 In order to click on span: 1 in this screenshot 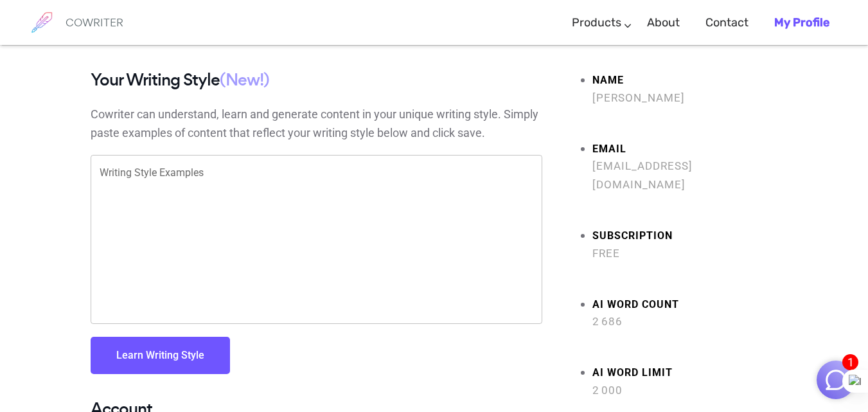, I will do `click(850, 361)`.